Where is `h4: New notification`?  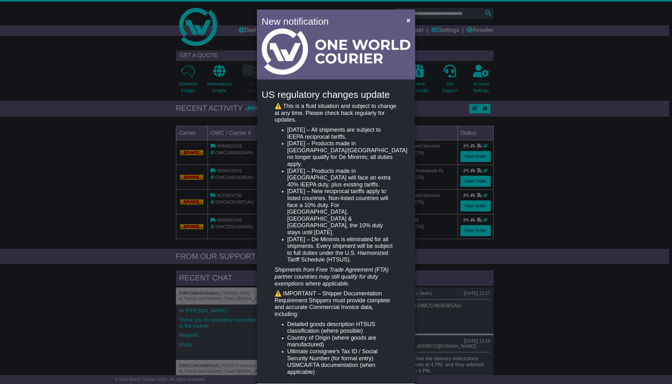
h4: New notification is located at coordinates (329, 21).